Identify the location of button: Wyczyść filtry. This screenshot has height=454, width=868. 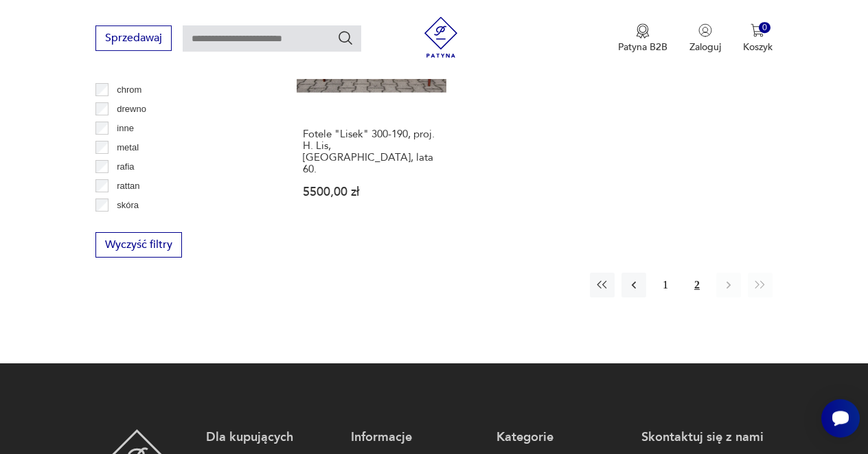
(139, 245).